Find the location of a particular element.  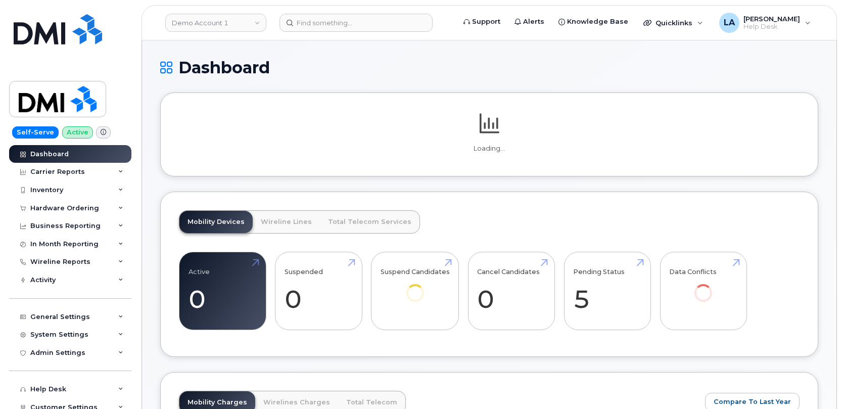

a: Mobility Devices is located at coordinates (216, 222).